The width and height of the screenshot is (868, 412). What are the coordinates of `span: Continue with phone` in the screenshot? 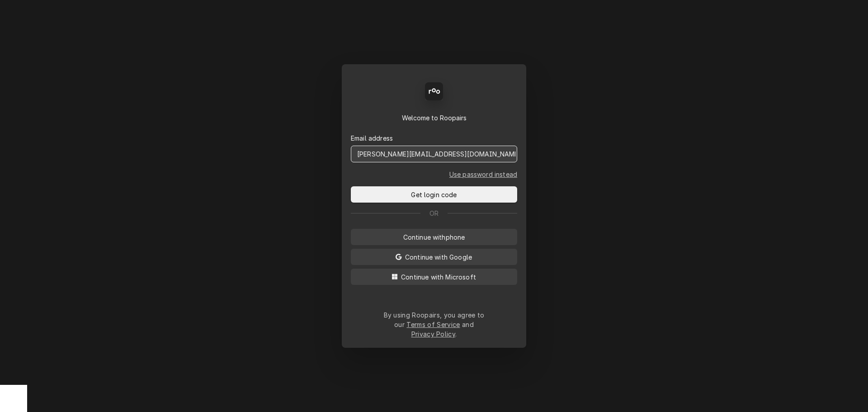 It's located at (434, 237).